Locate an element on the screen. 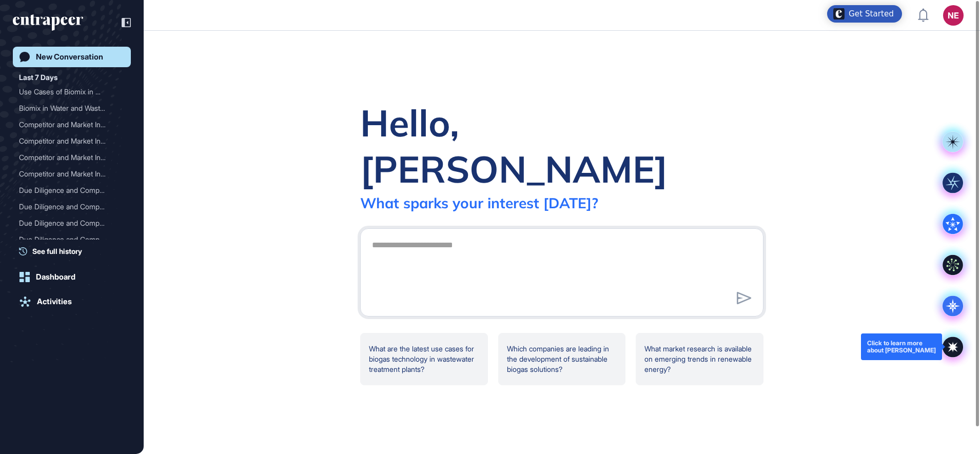  div: New Conversation is located at coordinates (69, 57).